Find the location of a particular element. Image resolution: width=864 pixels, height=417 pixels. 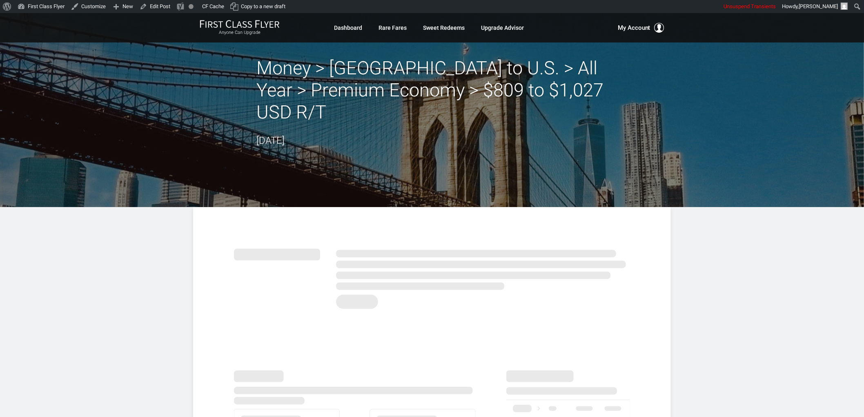

a: Sweet Redeems is located at coordinates (444, 28).